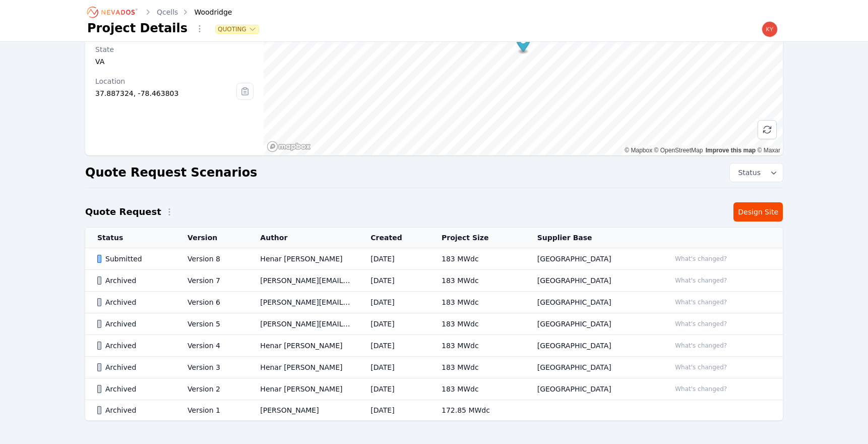  I want to click on a: Qcells, so click(168, 12).